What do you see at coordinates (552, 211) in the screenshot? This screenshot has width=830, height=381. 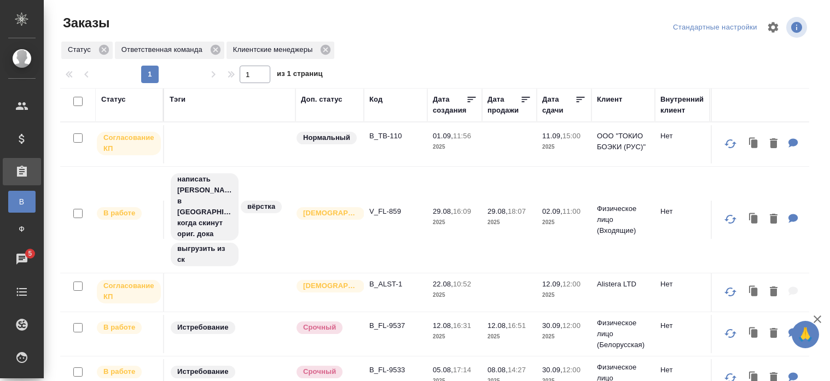 I see `p: 02.09,` at bounding box center [552, 211].